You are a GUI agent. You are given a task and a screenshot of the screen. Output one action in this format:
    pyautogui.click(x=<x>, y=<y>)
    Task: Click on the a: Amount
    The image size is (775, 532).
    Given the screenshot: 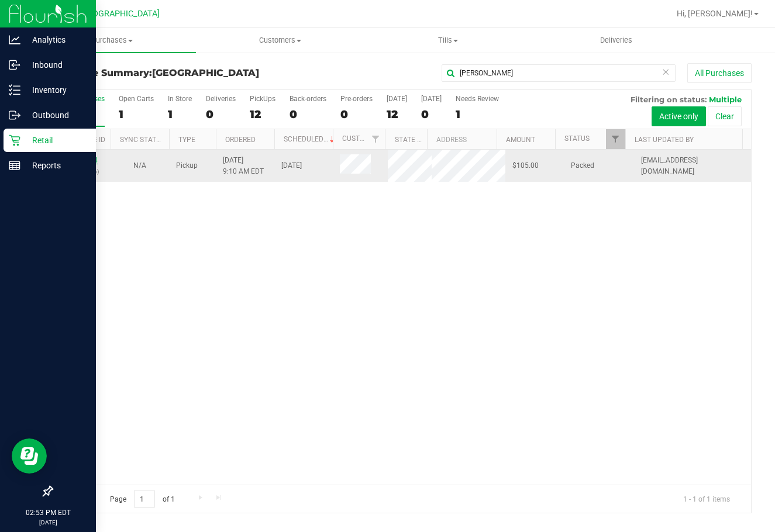 What is the action you would take?
    pyautogui.click(x=521, y=140)
    